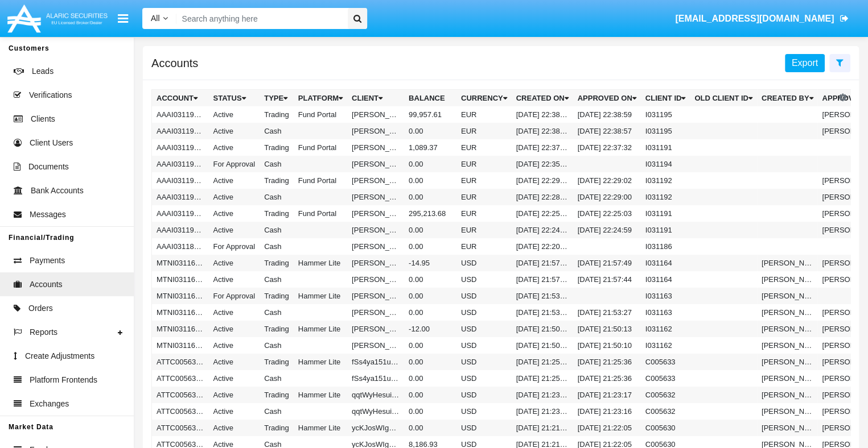  Describe the element at coordinates (543, 99) in the screenshot. I see `th: Created On` at that location.